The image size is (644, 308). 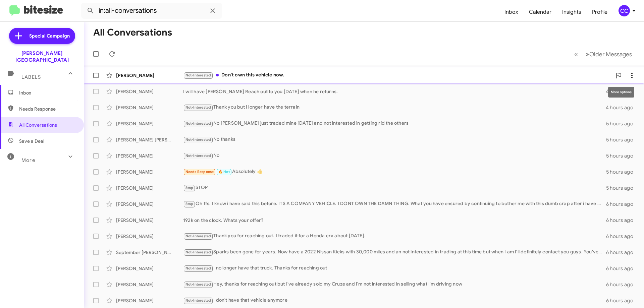 I want to click on span: Insights, so click(x=572, y=12).